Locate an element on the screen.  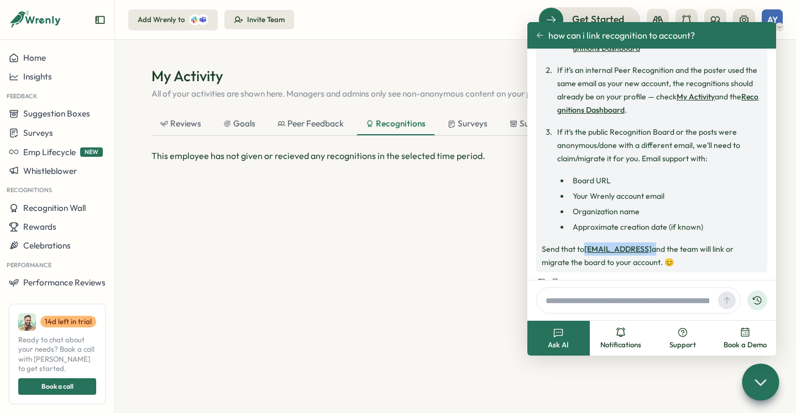
div: Add Wrenly to is located at coordinates (161, 20).